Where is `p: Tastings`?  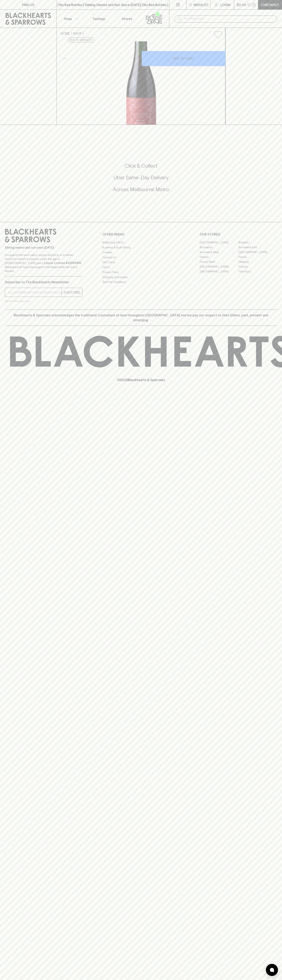
p: Tastings is located at coordinates (99, 18).